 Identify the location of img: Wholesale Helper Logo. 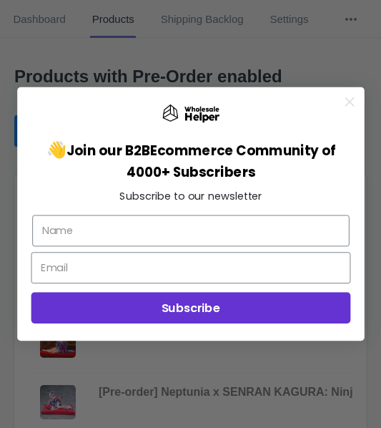
(190, 114).